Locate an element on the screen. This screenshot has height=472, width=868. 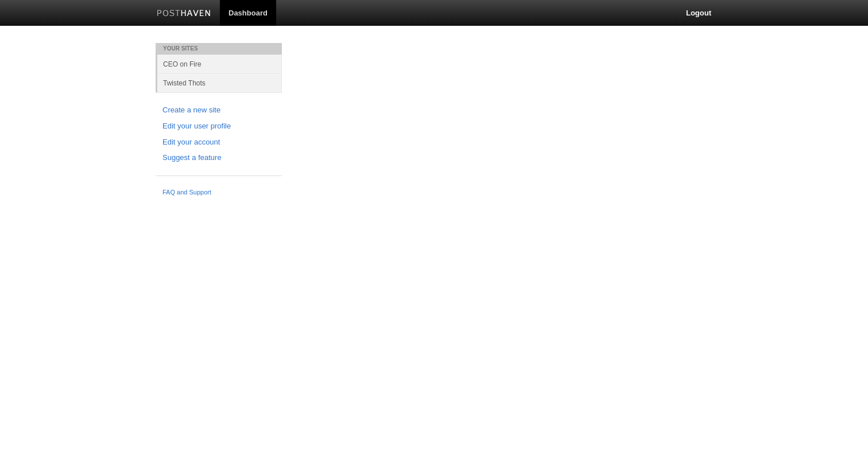
a: Create a new site is located at coordinates (219, 110).